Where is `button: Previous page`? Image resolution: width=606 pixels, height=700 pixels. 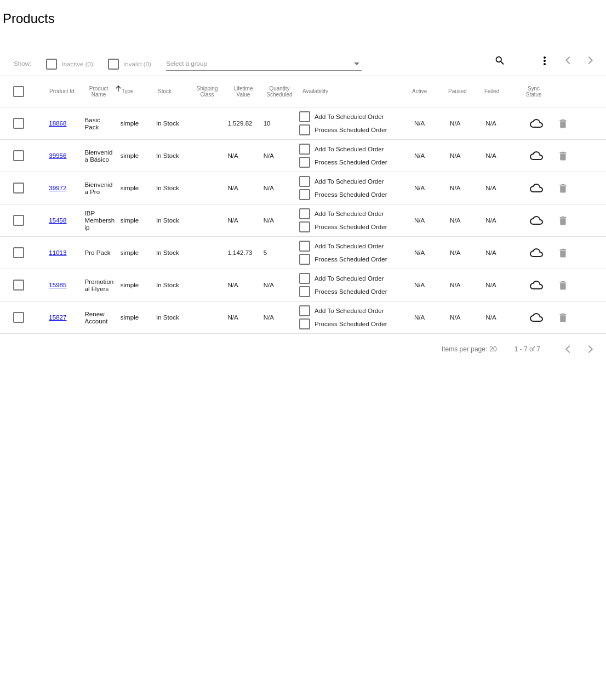 button: Previous page is located at coordinates (569, 349).